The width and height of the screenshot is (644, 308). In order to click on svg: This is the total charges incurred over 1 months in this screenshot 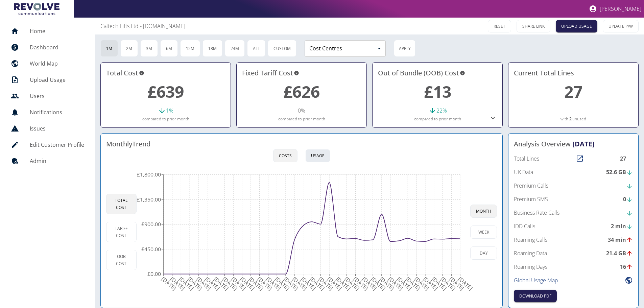, I will do `click(141, 73)`.